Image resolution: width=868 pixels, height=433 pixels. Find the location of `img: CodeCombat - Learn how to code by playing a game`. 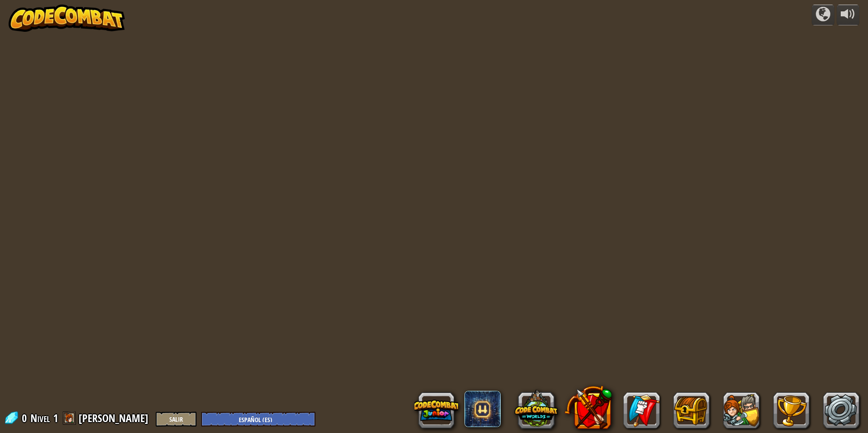

img: CodeCombat - Learn how to code by playing a game is located at coordinates (67, 18).